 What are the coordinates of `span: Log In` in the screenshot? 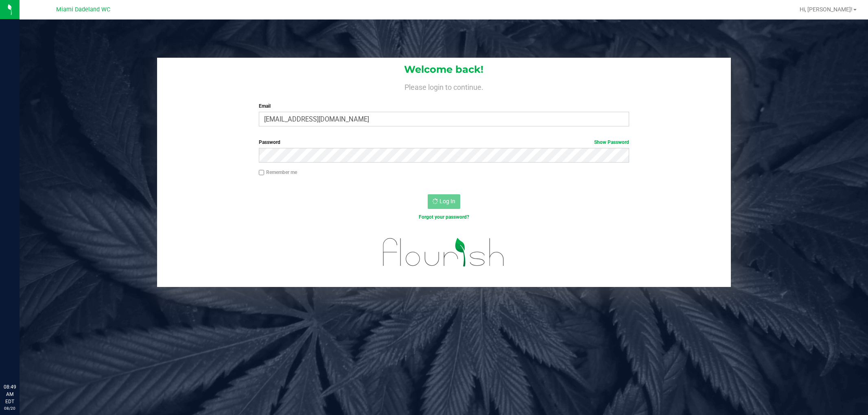 It's located at (447, 201).